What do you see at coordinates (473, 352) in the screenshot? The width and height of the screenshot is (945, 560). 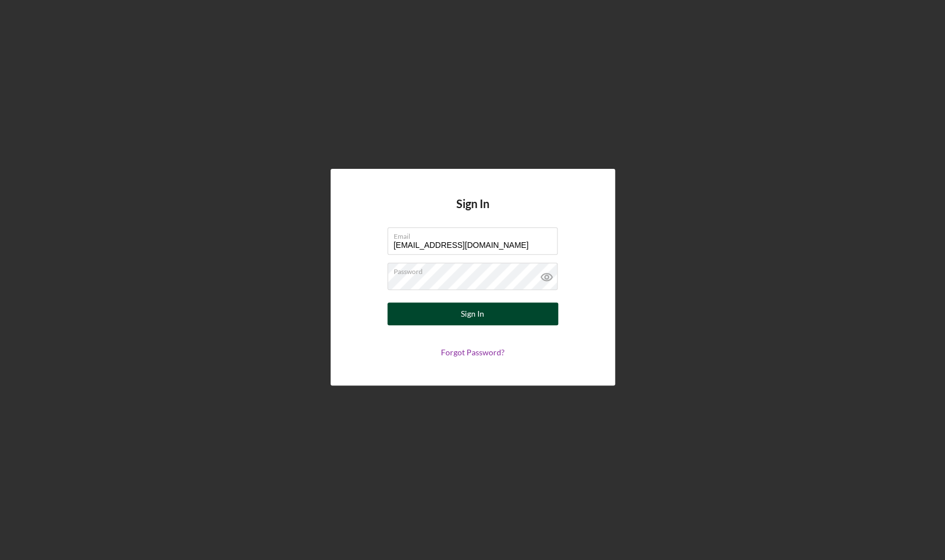 I see `a: Forgot Password?` at bounding box center [473, 352].